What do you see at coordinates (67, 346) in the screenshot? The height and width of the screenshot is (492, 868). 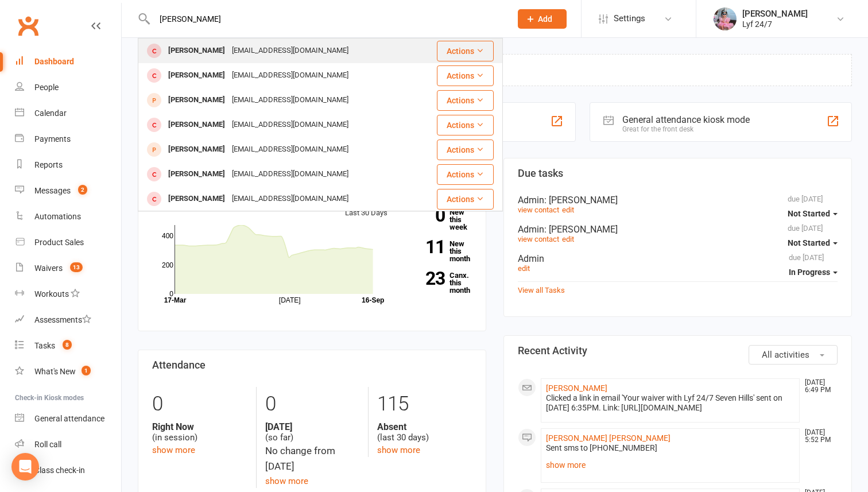 I see `a: Tasks 8` at bounding box center [67, 346].